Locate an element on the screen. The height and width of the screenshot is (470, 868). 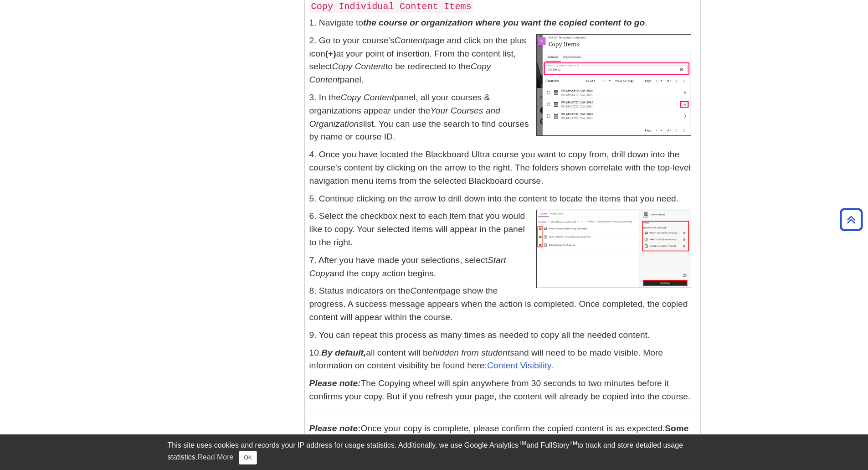
em: Please note is located at coordinates (333, 428).